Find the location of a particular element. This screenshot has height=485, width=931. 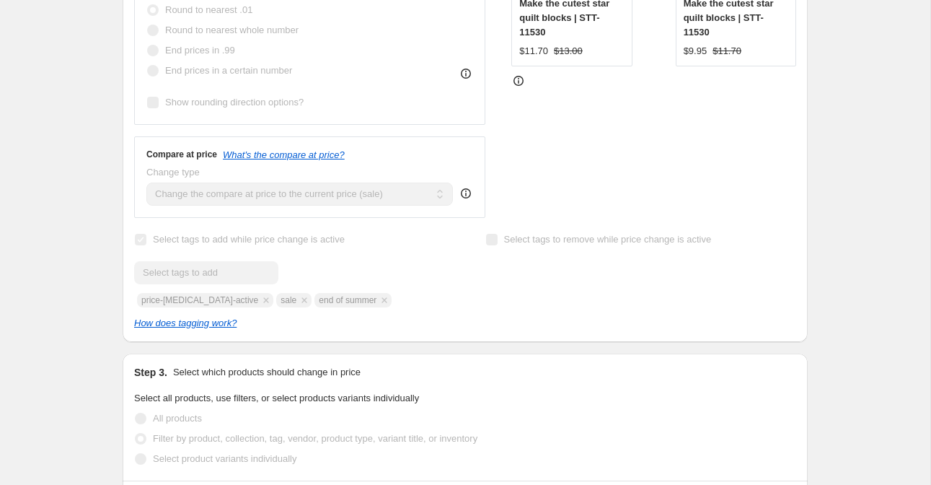

strike: $13.00 is located at coordinates (568, 51).